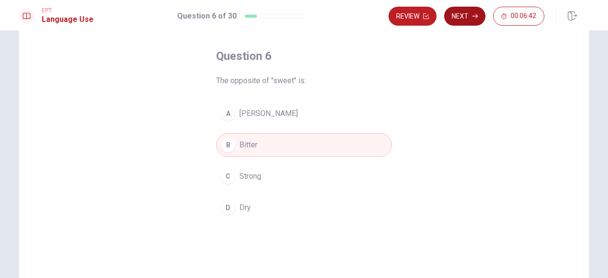 The image size is (608, 278). What do you see at coordinates (228, 176) in the screenshot?
I see `div: C` at bounding box center [228, 176].